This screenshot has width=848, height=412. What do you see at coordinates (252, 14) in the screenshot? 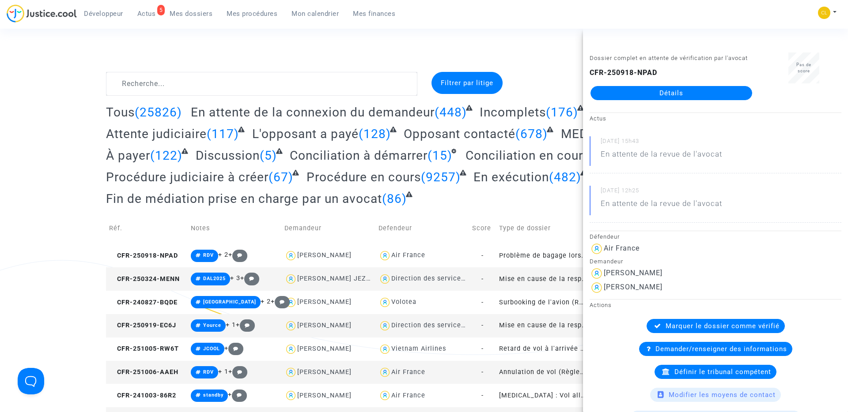
I see `span: Mes procédures` at bounding box center [252, 14].